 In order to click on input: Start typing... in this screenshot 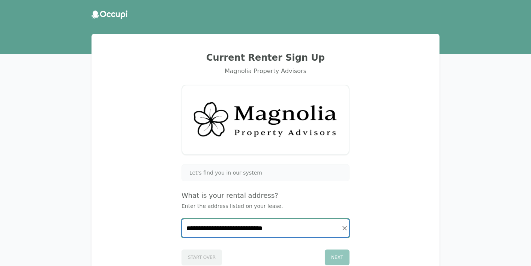, I will do `click(266, 229)`.